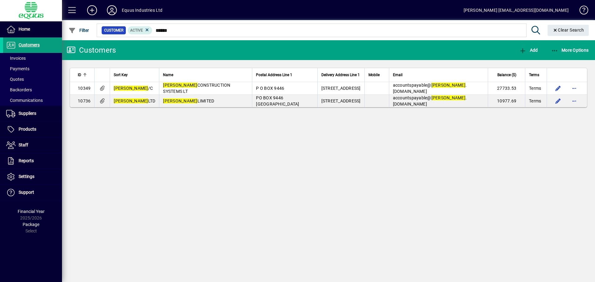  I want to click on span: ID, so click(79, 75).